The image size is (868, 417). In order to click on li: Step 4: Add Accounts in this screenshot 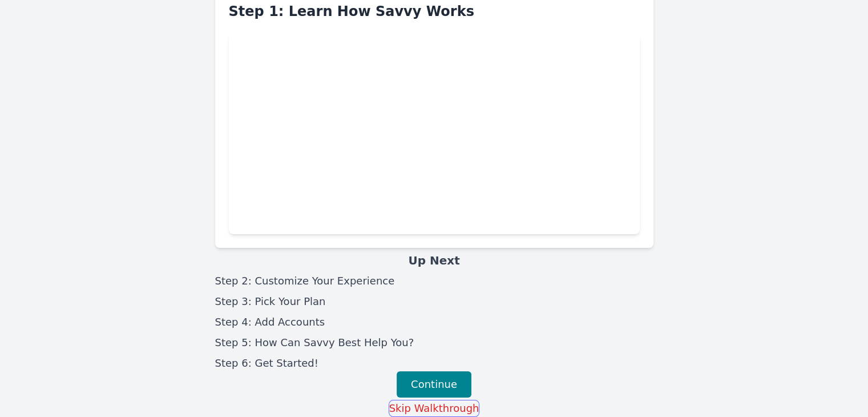, I will do `click(434, 322)`.